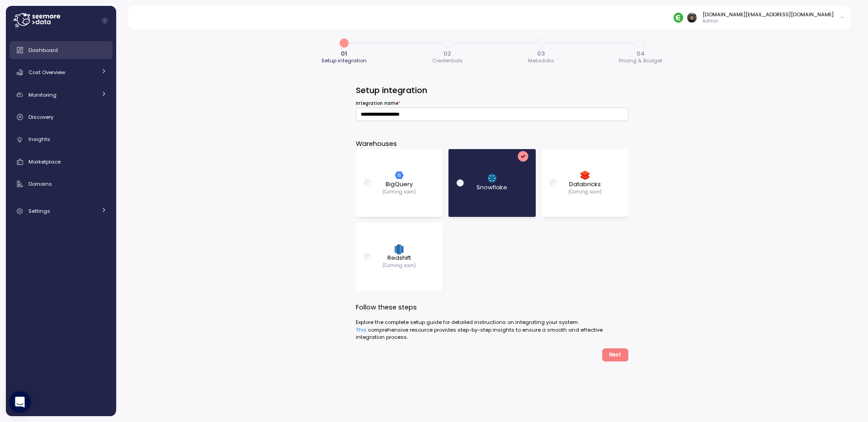 The height and width of the screenshot is (422, 868). Describe the element at coordinates (492, 307) in the screenshot. I see `p: Follow these steps` at that location.